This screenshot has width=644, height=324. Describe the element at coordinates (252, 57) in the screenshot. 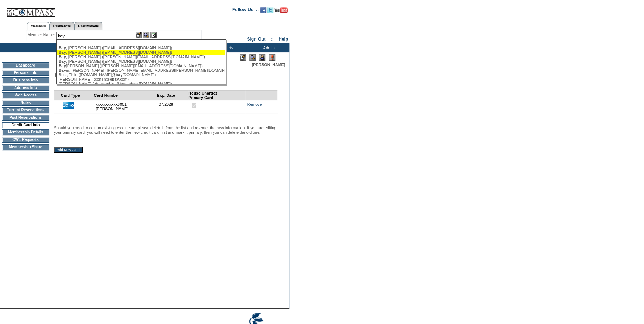

I see `img: View Mode` at that location.